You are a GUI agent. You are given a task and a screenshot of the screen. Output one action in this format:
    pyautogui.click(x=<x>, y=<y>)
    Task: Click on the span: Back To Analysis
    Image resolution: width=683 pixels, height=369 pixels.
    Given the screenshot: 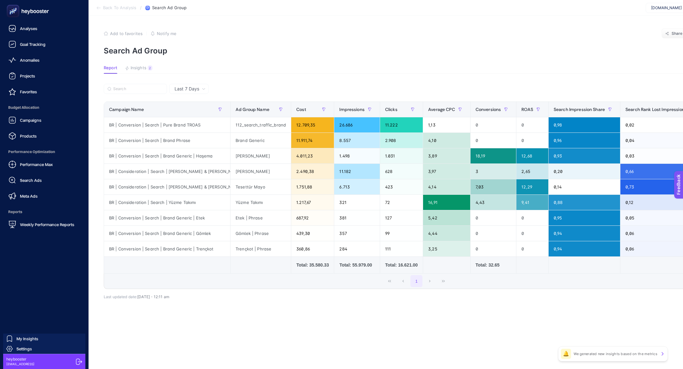 What is the action you would take?
    pyautogui.click(x=120, y=8)
    